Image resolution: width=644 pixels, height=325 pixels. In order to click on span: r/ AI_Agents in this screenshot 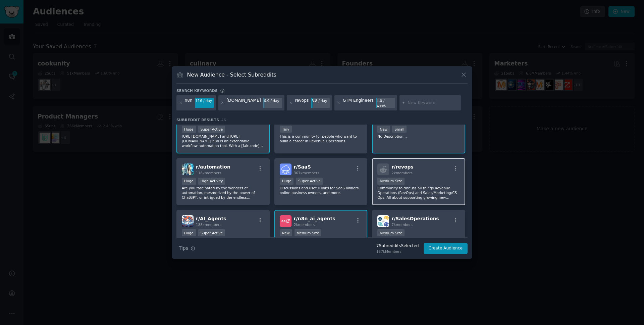, I will do `click(211, 218)`.